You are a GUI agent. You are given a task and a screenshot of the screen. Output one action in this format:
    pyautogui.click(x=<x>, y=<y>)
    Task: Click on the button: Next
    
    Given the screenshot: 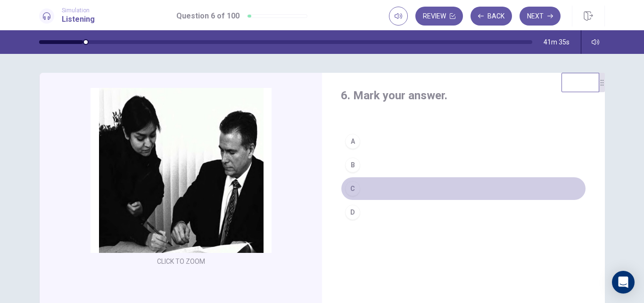 What is the action you would take?
    pyautogui.click(x=540, y=16)
    